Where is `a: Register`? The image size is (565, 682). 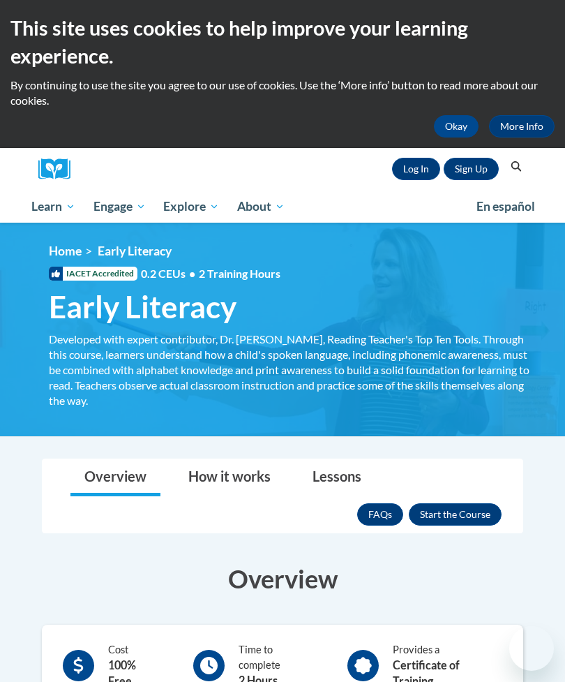
a: Register is located at coordinates (471, 169).